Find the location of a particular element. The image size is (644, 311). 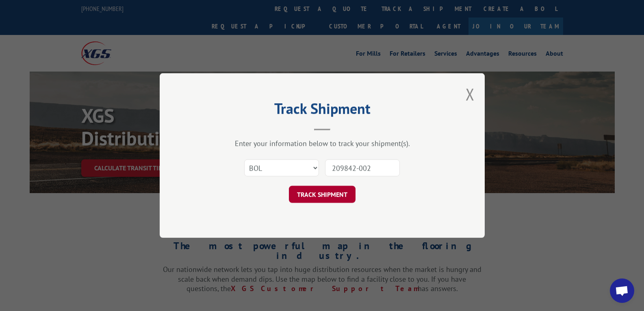

h2: Track Shipment is located at coordinates (323, 111).